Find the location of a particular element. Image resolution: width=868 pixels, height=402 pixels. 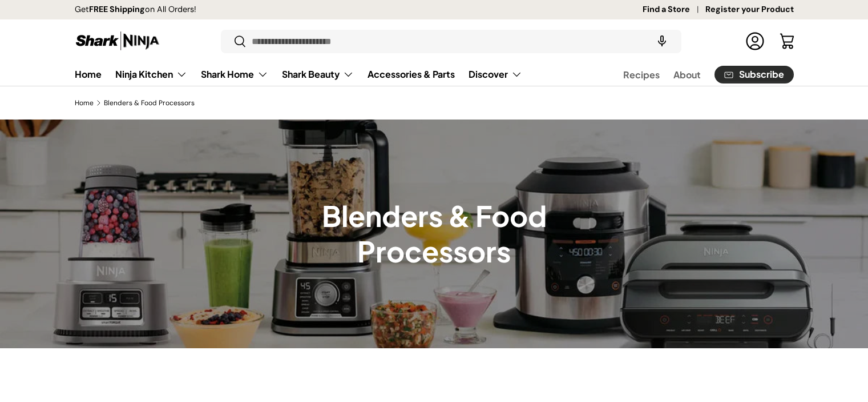

summary: Ninja Kitchen is located at coordinates (151, 75).